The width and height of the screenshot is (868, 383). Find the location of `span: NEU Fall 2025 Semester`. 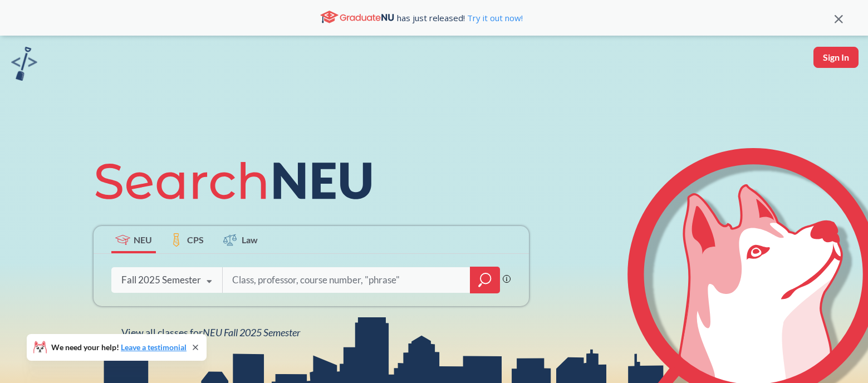

span: NEU Fall 2025 Semester is located at coordinates (251, 333).